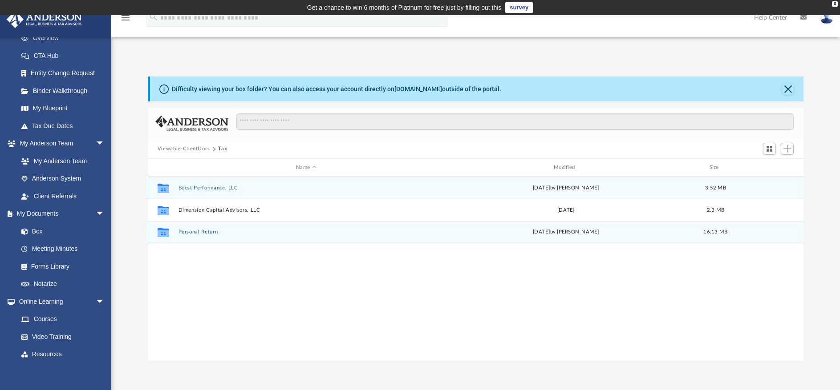 The height and width of the screenshot is (390, 840). Describe the element at coordinates (715, 188) in the screenshot. I see `span: 3.52 MB` at that location.